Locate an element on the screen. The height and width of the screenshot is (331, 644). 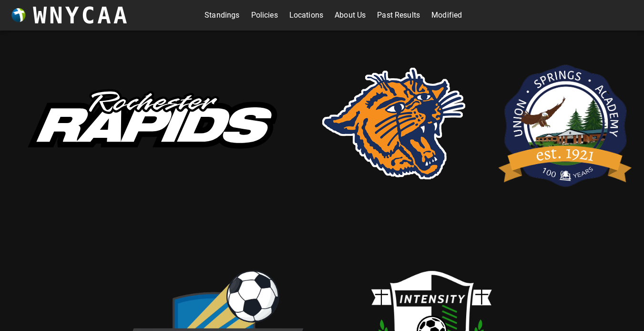
img: usa.png is located at coordinates (566, 123).